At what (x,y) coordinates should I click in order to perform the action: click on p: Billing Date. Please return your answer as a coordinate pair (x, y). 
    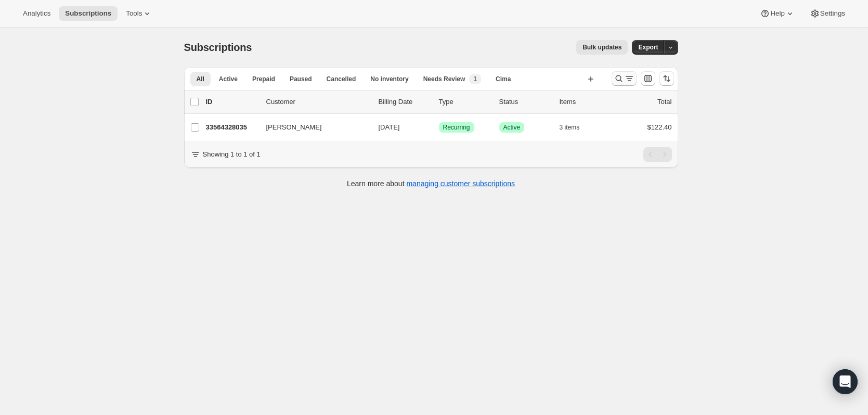
    Looking at the image, I should click on (404, 102).